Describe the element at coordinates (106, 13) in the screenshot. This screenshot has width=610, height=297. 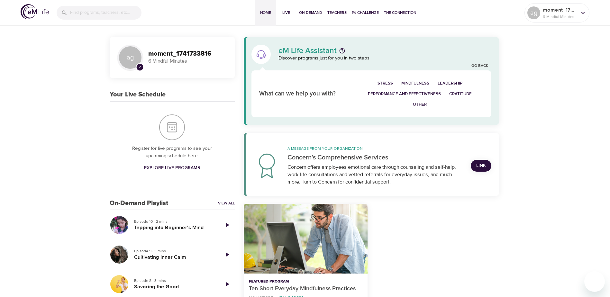
I see `input: Find programs, teachers, etc...` at that location.